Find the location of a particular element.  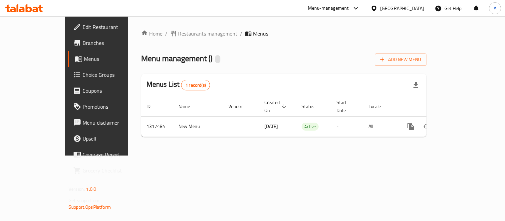

div: Menu-management is located at coordinates (328, 8).